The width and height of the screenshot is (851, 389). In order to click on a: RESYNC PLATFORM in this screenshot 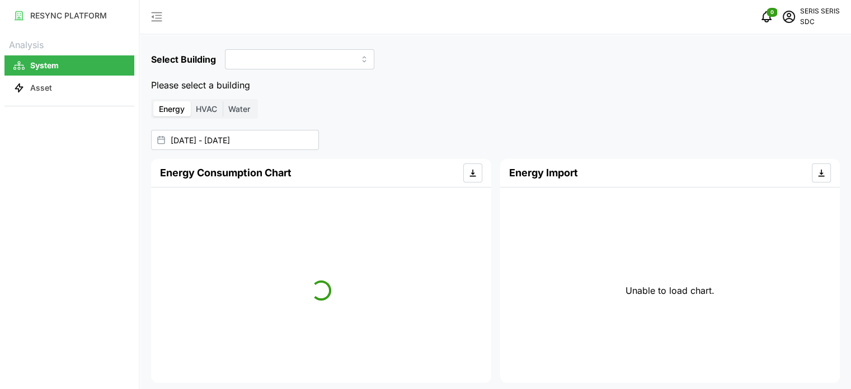, I will do `click(69, 16)`.